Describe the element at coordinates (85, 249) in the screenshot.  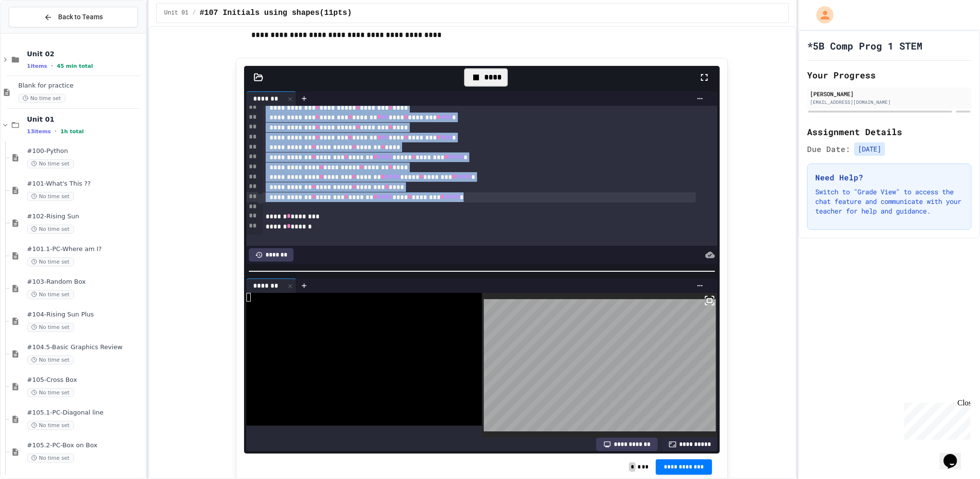
I see `span: #101.1-PC-Where am I?` at that location.